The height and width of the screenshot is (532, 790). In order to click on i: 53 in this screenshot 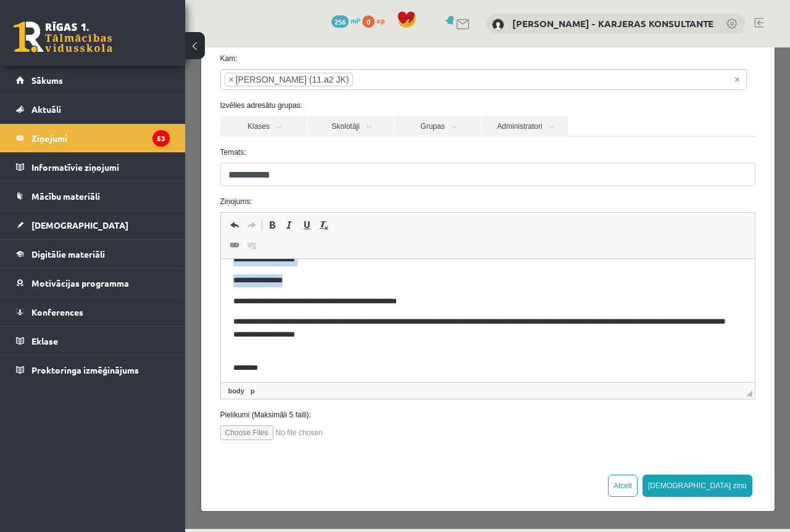, I will do `click(161, 138)`.